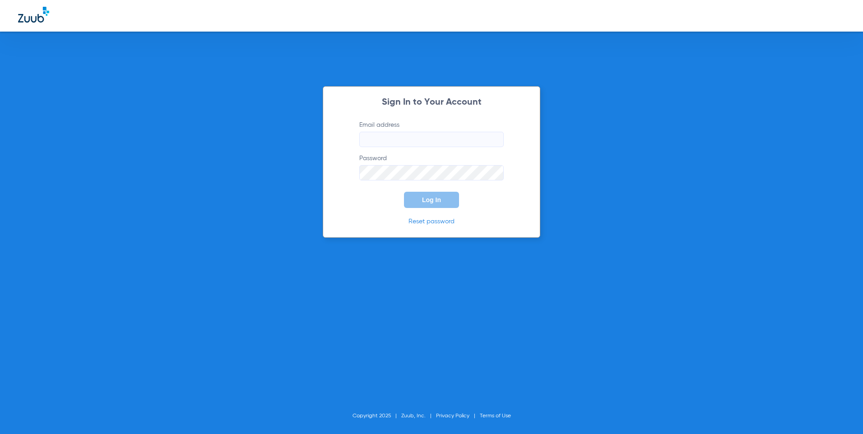 This screenshot has height=434, width=863. I want to click on input: Password, so click(432, 173).